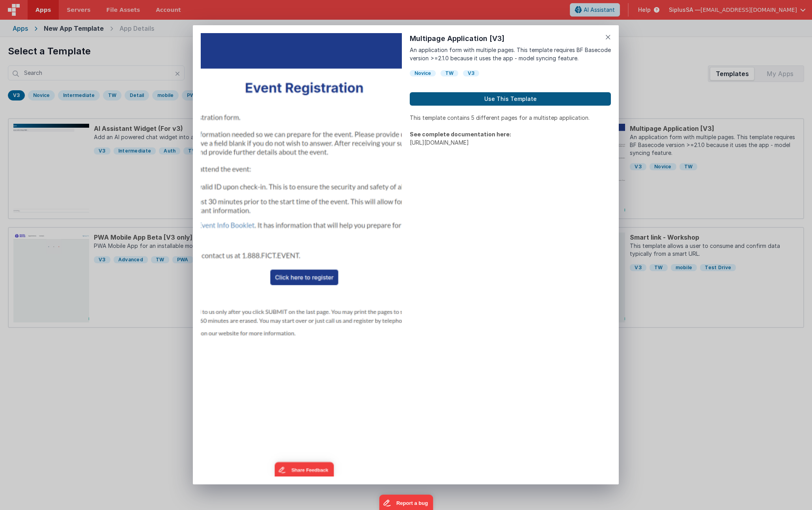 Image resolution: width=812 pixels, height=510 pixels. I want to click on div: Novice, so click(423, 73).